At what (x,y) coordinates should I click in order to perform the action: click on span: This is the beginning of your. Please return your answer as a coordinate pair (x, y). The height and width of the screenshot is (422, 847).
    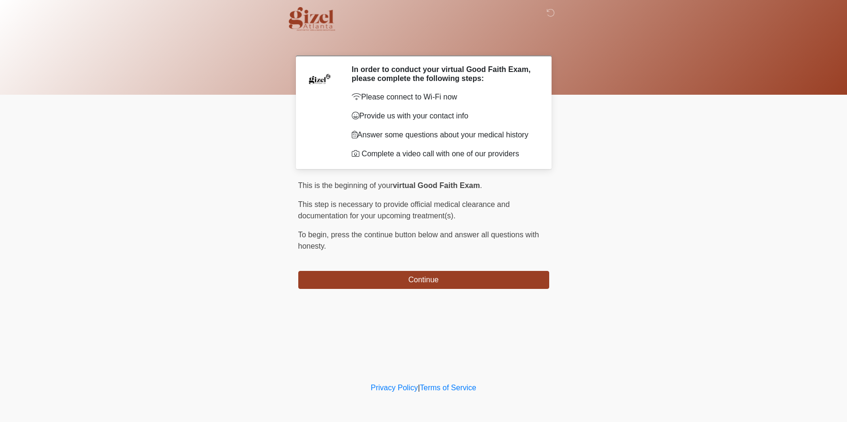
    Looking at the image, I should click on (346, 185).